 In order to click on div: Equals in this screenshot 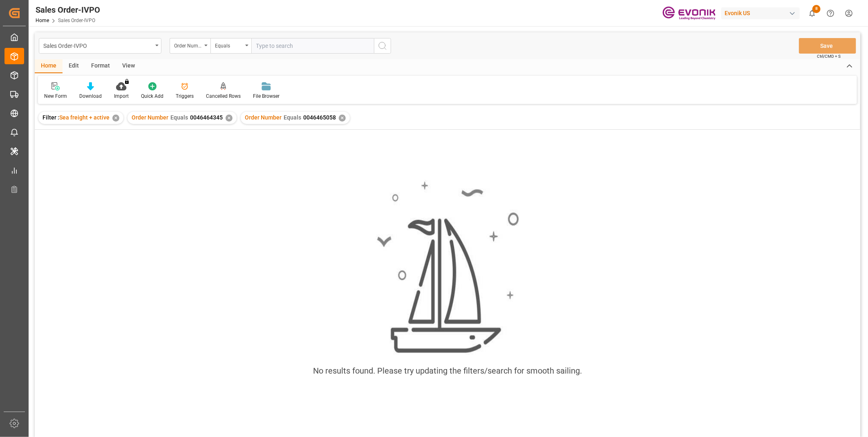, I will do `click(229, 45)`.